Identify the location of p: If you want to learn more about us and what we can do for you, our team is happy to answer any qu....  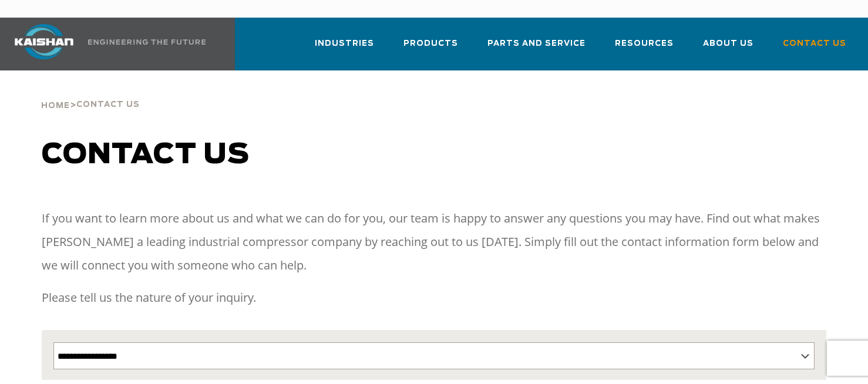
(434, 242).